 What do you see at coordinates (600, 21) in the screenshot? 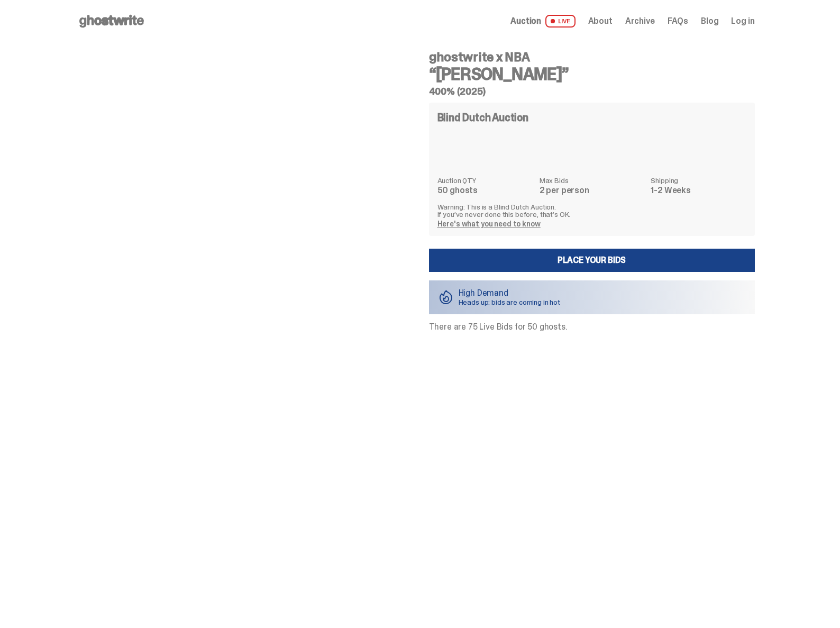
I see `a: About` at bounding box center [600, 21].